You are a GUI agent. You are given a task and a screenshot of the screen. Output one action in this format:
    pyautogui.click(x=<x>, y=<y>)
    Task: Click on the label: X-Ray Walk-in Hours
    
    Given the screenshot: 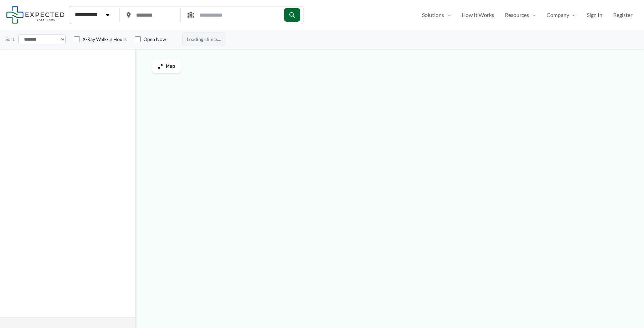 What is the action you would take?
    pyautogui.click(x=105, y=40)
    